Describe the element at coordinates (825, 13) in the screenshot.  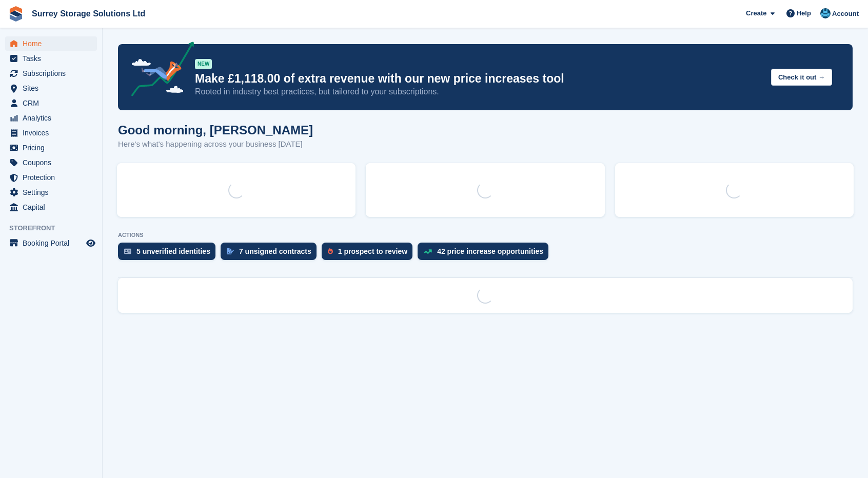
I see `img: Sonny Harverson` at that location.